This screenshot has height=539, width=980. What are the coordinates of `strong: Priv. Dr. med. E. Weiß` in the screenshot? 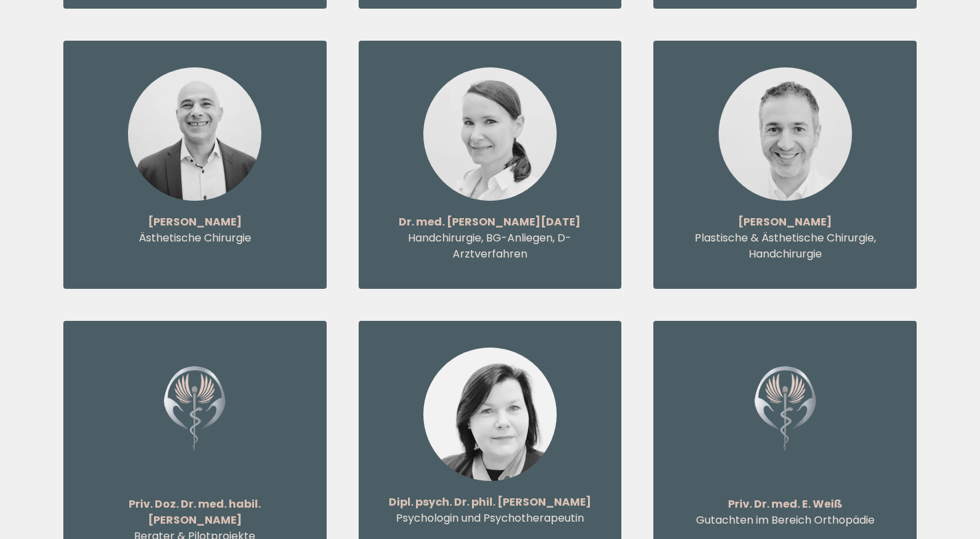 It's located at (785, 503).